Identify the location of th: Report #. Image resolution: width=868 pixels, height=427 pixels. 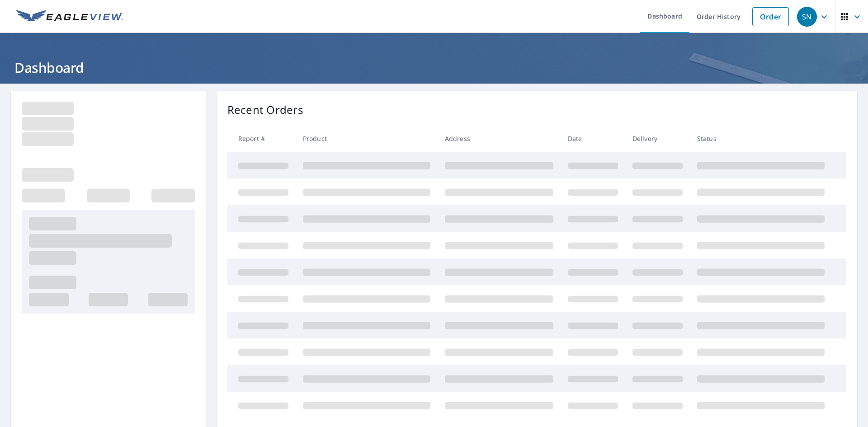
(261, 138).